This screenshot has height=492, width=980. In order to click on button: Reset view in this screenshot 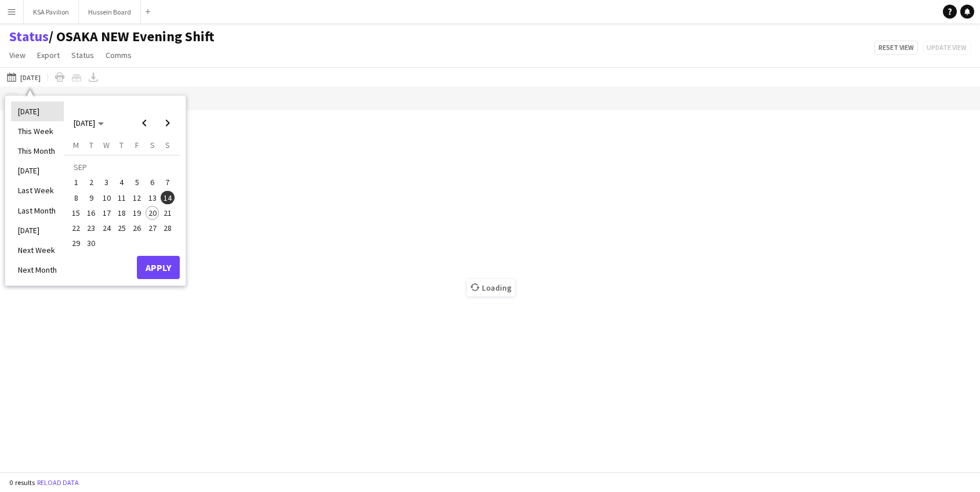, I will do `click(896, 47)`.